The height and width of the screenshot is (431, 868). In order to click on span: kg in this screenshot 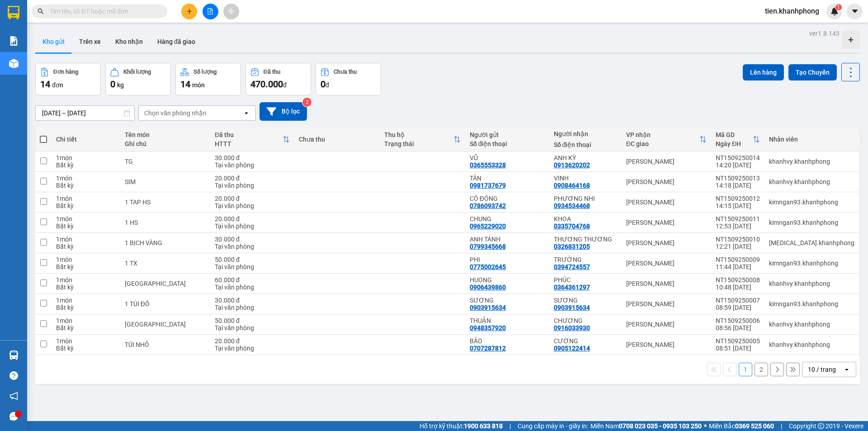, I will do `click(120, 85)`.